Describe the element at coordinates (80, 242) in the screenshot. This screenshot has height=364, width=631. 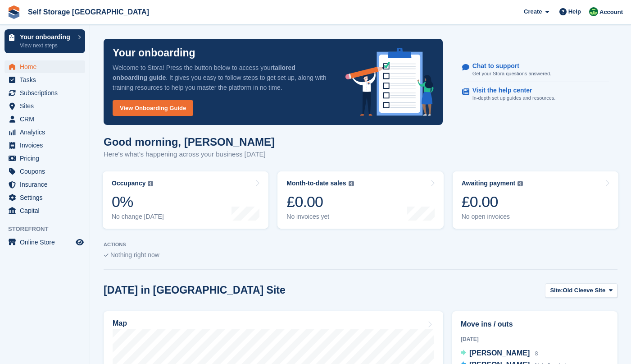
I see `a: Preview store` at that location.